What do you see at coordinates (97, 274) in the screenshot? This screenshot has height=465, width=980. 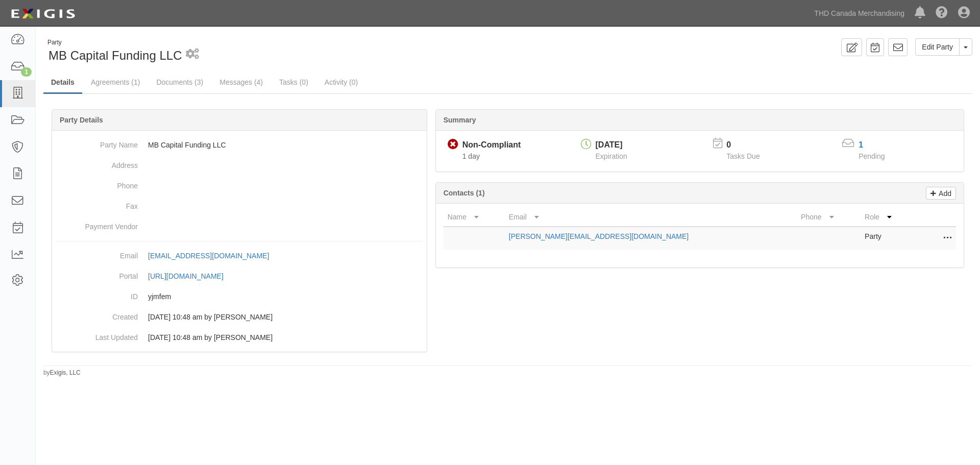 I see `dt: Portal` at bounding box center [97, 274].